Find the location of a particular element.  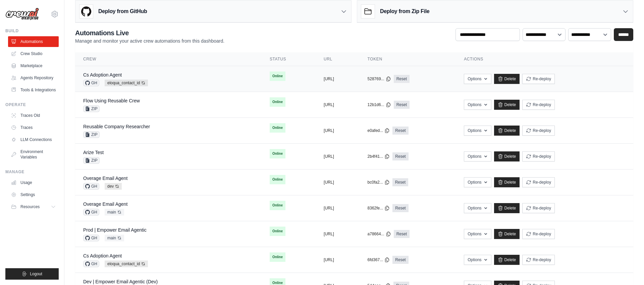

img: GitHub Logo is located at coordinates (86, 11).